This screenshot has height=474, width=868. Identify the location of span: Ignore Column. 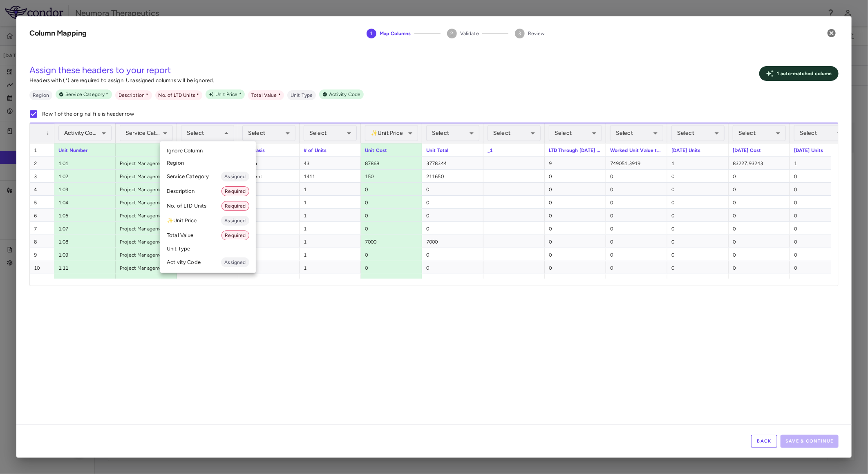
(185, 151).